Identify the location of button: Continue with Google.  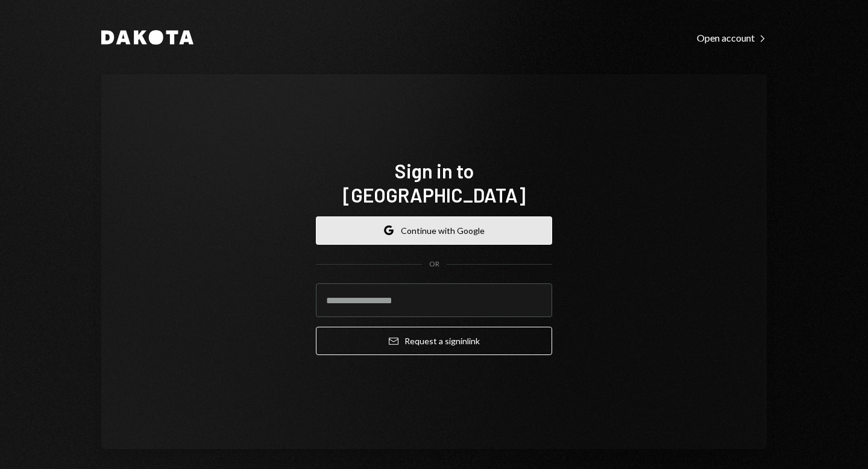
(434, 230).